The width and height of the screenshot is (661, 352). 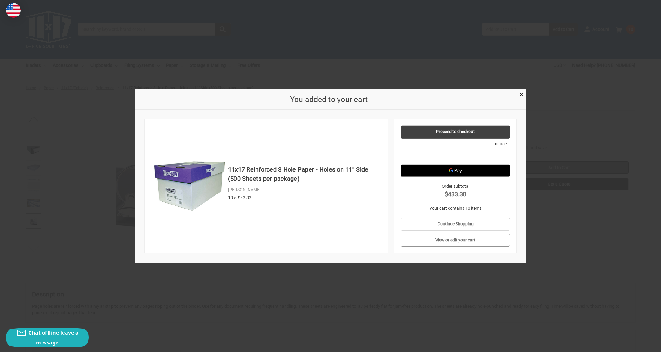 What do you see at coordinates (455, 143) in the screenshot?
I see `p: -- or use --` at bounding box center [455, 143].